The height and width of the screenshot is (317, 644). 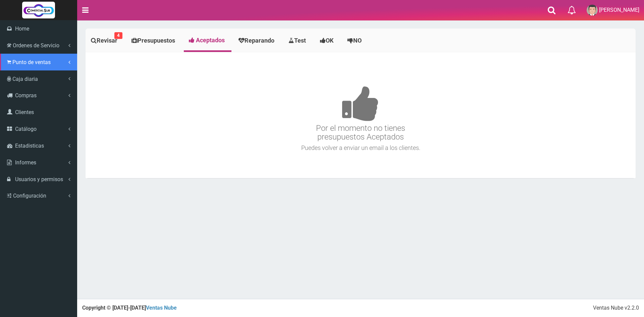 I want to click on span: Reparando, so click(x=259, y=40).